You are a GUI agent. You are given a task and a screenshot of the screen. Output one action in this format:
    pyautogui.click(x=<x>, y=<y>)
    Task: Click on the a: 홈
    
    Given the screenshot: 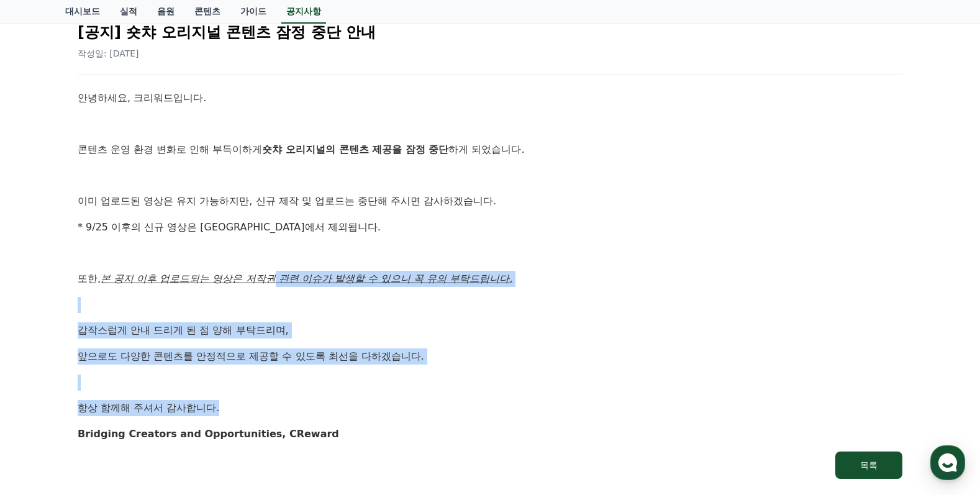 What is the action you would take?
    pyautogui.click(x=43, y=407)
    